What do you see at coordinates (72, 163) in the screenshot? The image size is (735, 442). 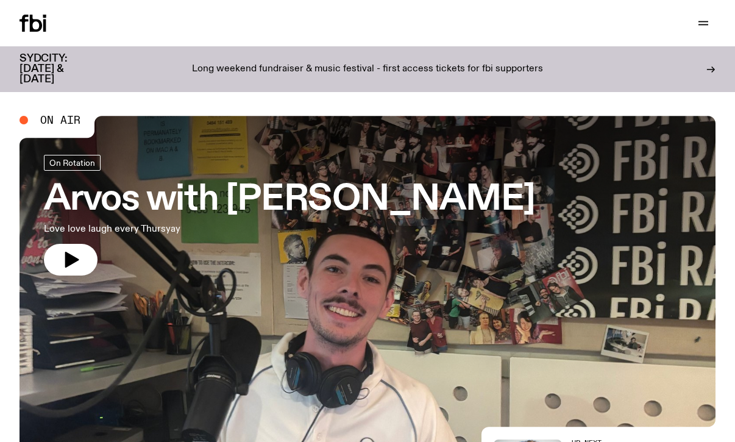 I see `a: On Rotation` at bounding box center [72, 163].